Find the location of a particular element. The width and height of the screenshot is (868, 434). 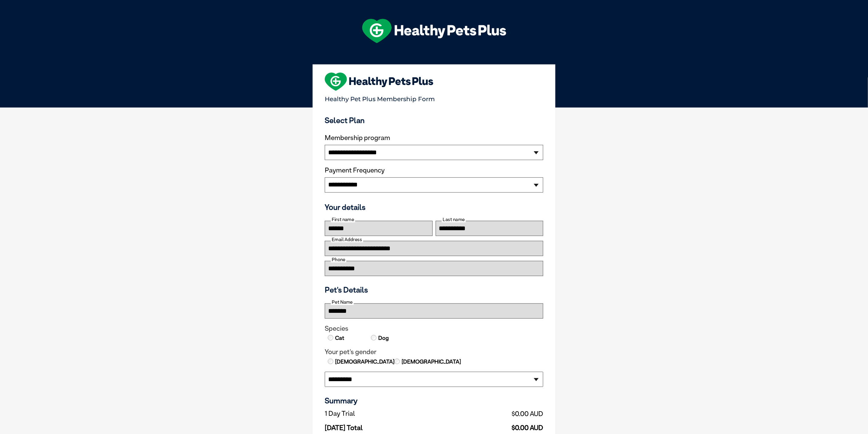

h3: Summary is located at coordinates (434, 401).